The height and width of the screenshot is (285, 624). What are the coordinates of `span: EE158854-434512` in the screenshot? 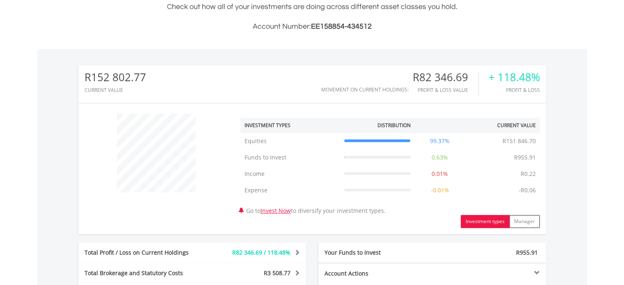 It's located at (341, 26).